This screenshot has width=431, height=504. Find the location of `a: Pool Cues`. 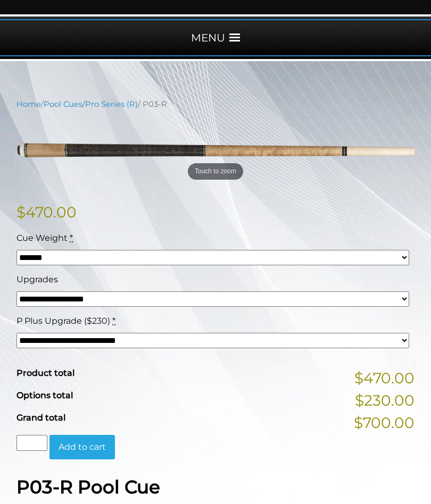

a: Pool Cues is located at coordinates (63, 104).